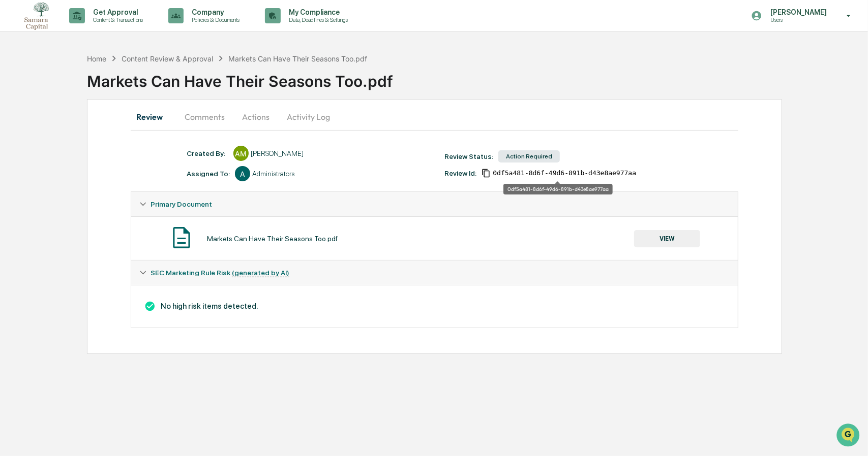  What do you see at coordinates (243, 174) in the screenshot?
I see `div: A` at bounding box center [243, 174].